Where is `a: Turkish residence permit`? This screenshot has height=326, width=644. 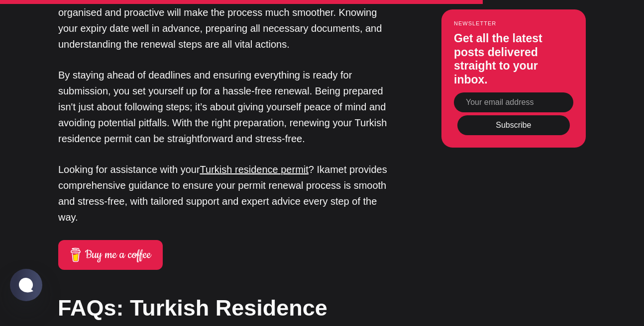 a: Turkish residence permit is located at coordinates (254, 169).